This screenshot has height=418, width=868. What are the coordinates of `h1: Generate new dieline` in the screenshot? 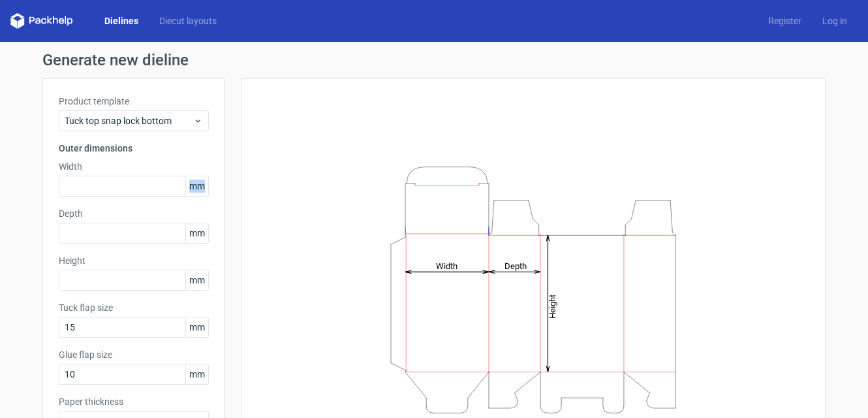 It's located at (434, 60).